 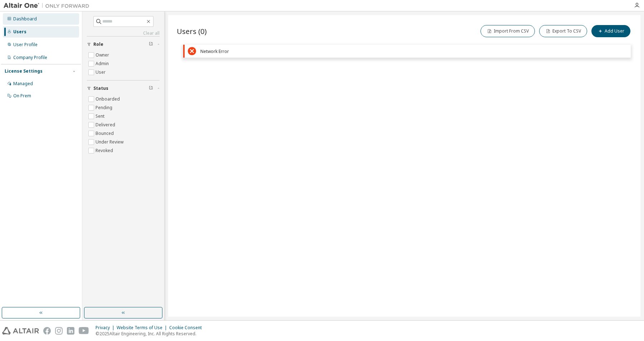 What do you see at coordinates (30, 57) in the screenshot?
I see `div: Company Profile` at bounding box center [30, 57].